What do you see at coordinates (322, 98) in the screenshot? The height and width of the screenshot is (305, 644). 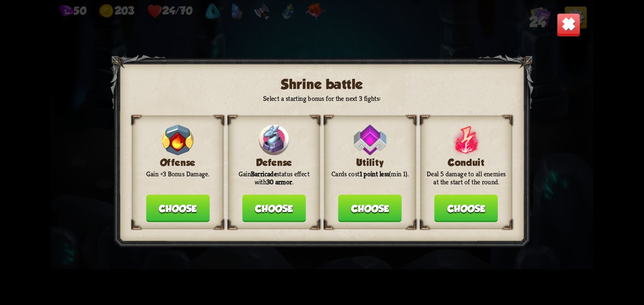 I see `p: Select a starting bonus for the next 3 fights:` at bounding box center [322, 98].